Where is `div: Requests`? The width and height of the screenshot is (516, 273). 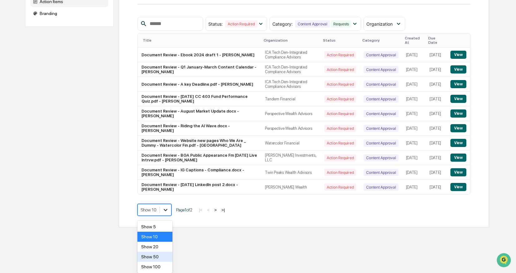 div: Requests is located at coordinates (341, 24).